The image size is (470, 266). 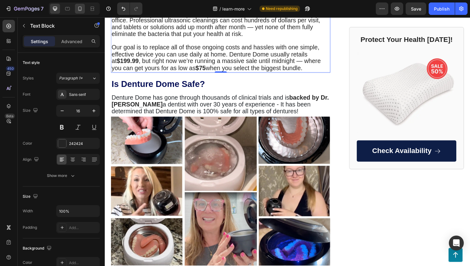 I want to click on p: Text Block, so click(x=57, y=26).